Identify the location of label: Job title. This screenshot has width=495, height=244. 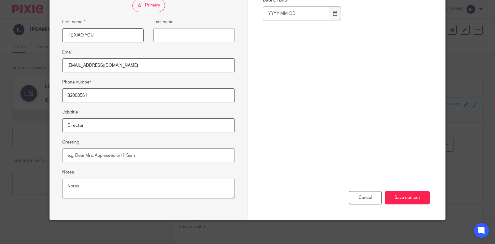
(70, 112).